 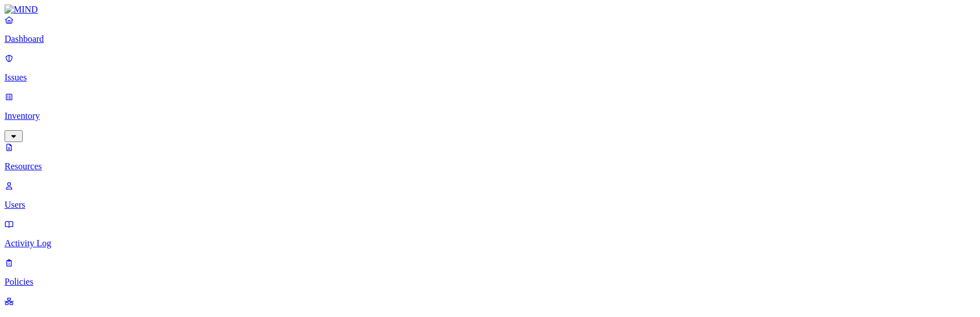 What do you see at coordinates (21, 10) in the screenshot?
I see `img: MIND` at bounding box center [21, 10].